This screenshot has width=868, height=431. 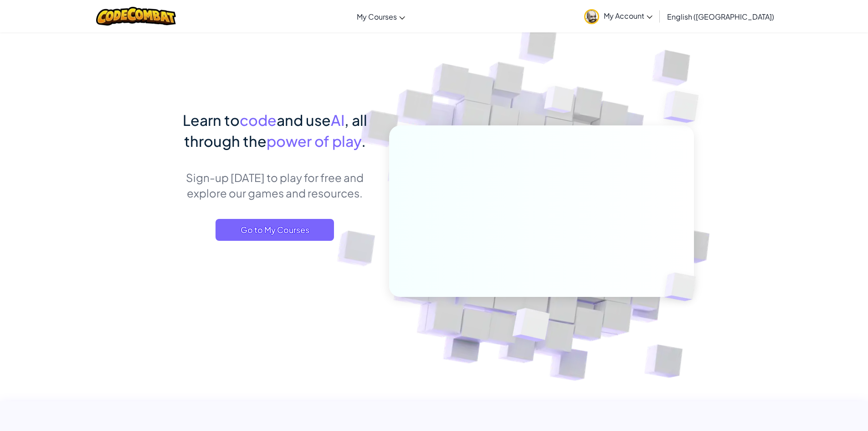 What do you see at coordinates (136, 16) in the screenshot?
I see `a: CodeCombat logo` at bounding box center [136, 16].